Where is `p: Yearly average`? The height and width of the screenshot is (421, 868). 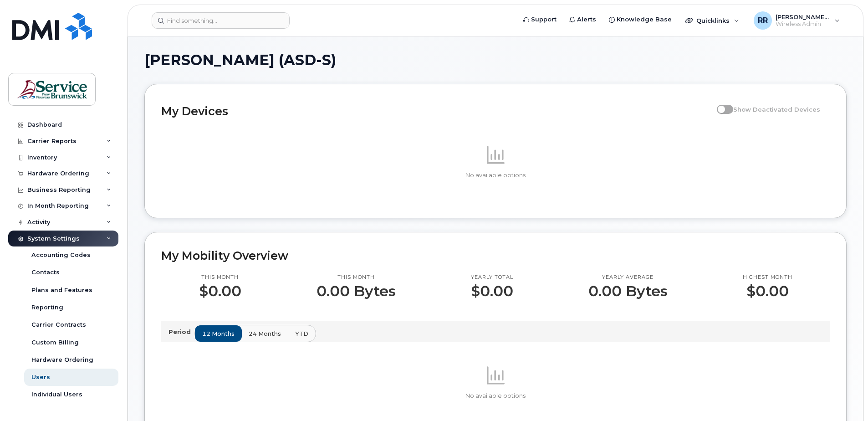 p: Yearly average is located at coordinates (628, 277).